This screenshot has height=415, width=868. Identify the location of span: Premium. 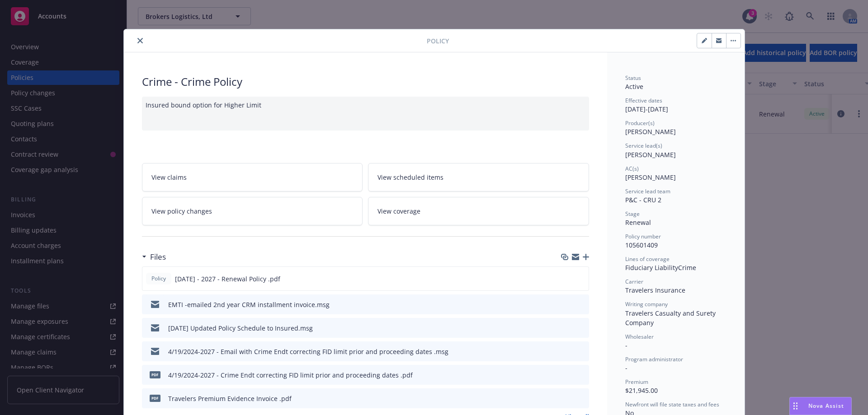
(636, 381).